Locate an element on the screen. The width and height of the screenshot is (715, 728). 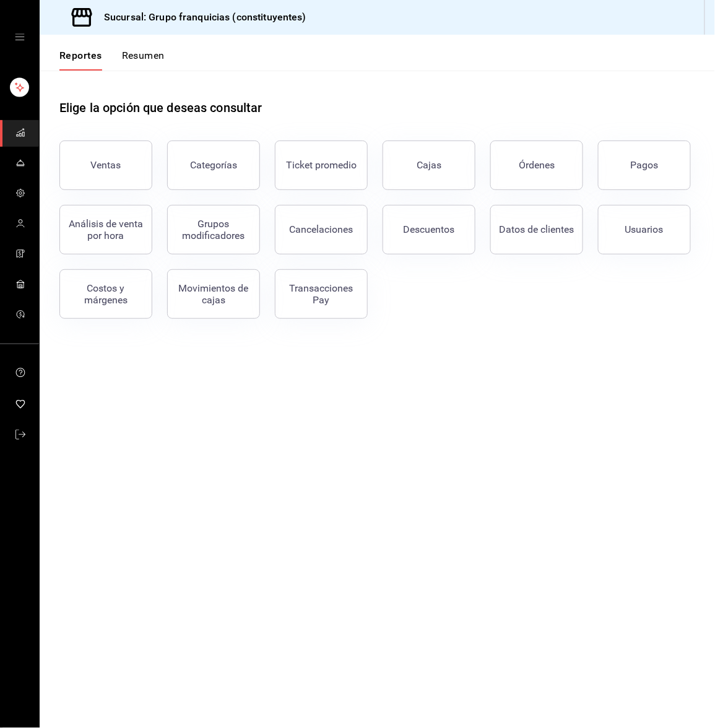
button: Resumen is located at coordinates (143, 60).